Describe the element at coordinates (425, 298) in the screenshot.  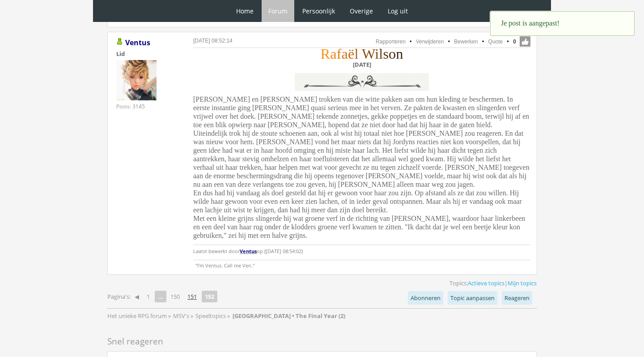
I see `a: Abonneren` at that location.